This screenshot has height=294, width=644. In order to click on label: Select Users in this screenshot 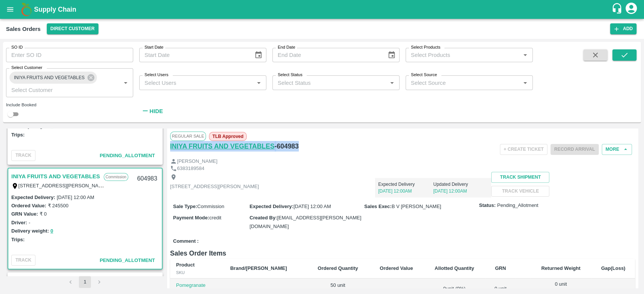, I will do `click(156, 75)`.